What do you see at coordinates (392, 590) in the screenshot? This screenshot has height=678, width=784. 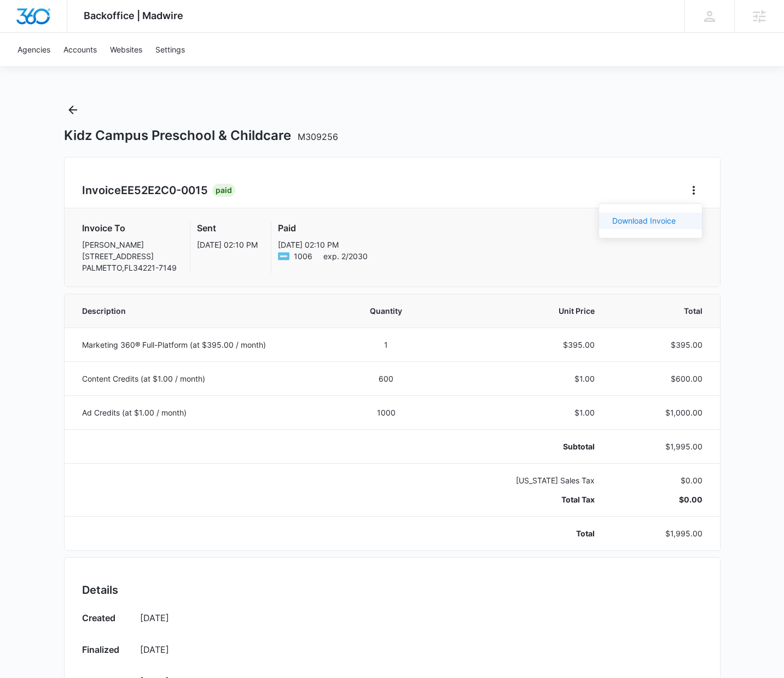 I see `h2: Details` at bounding box center [392, 590].